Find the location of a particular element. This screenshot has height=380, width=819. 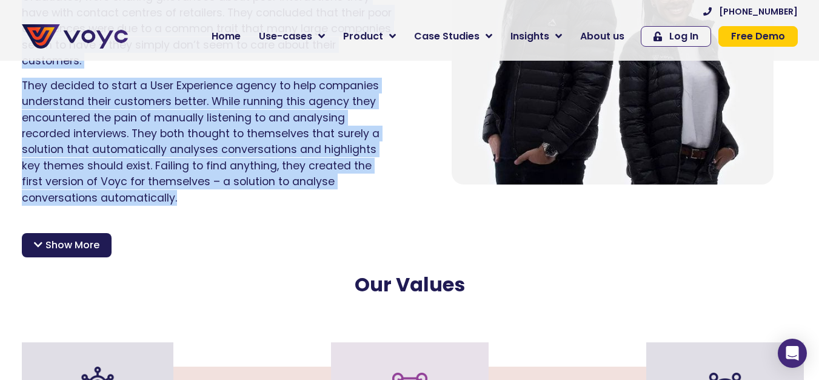

span: Home is located at coordinates (226, 36).